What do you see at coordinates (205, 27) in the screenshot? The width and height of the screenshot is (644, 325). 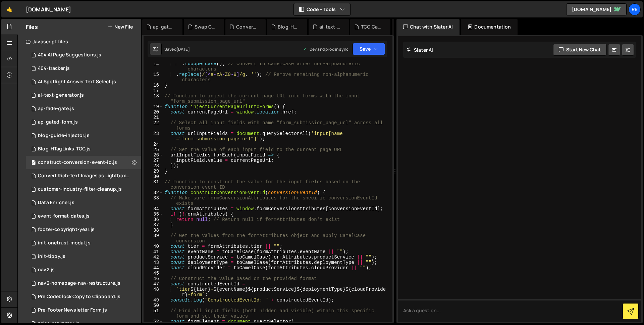 I see `div: Swap Cloud Signup for www Signup.js` at bounding box center [205, 27].